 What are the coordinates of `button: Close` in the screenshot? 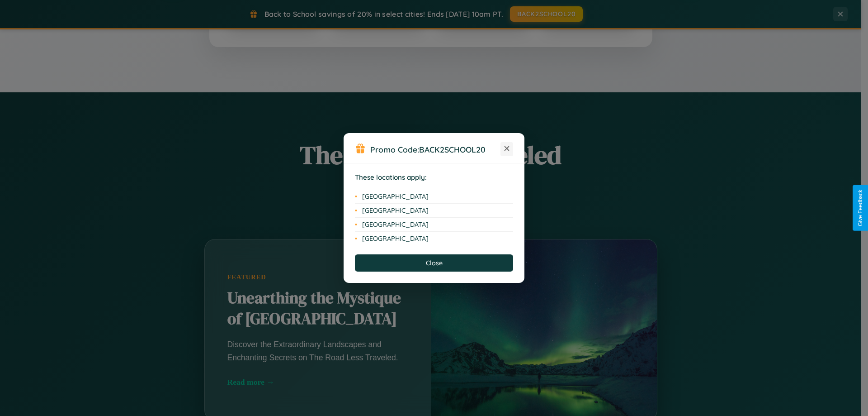 It's located at (434, 263).